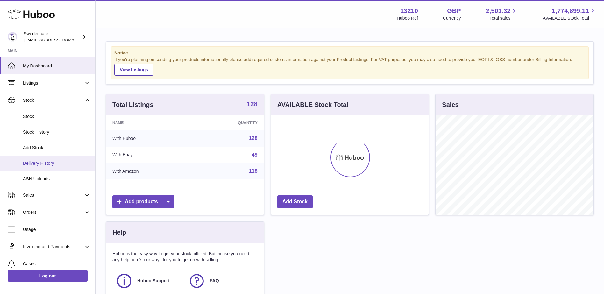 The height and width of the screenshot is (294, 604). I want to click on img: gemma.horsfield@swedencare.co.uk, so click(12, 37).